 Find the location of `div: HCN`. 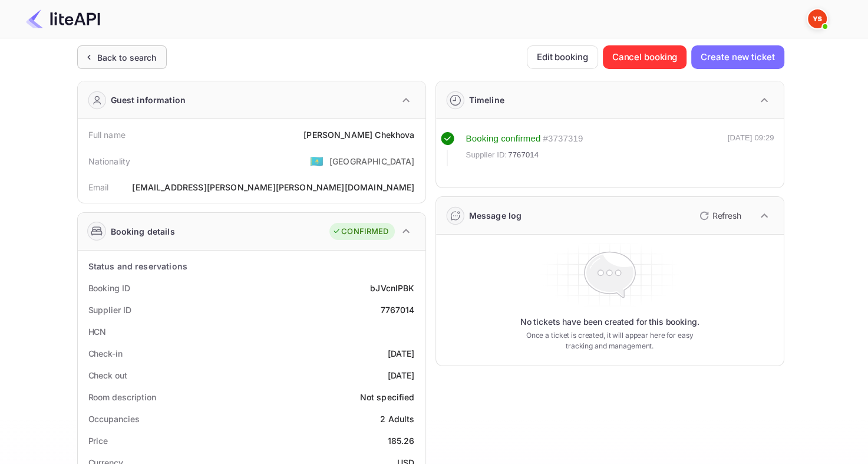

div: HCN is located at coordinates (97, 331).